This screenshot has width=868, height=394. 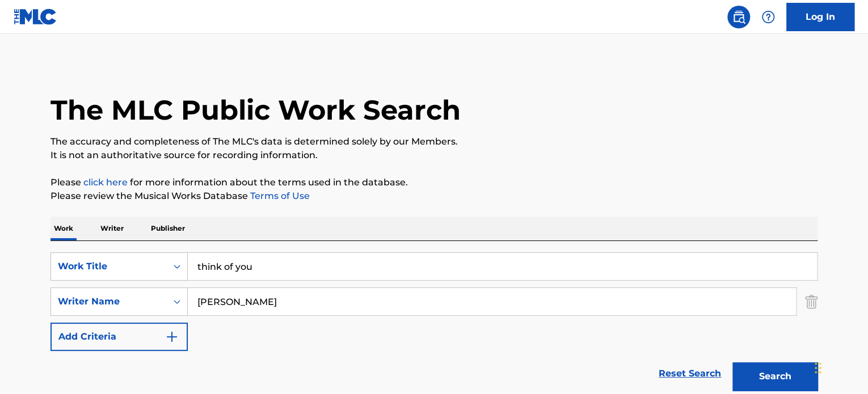 I want to click on a: Terms of Use, so click(x=279, y=196).